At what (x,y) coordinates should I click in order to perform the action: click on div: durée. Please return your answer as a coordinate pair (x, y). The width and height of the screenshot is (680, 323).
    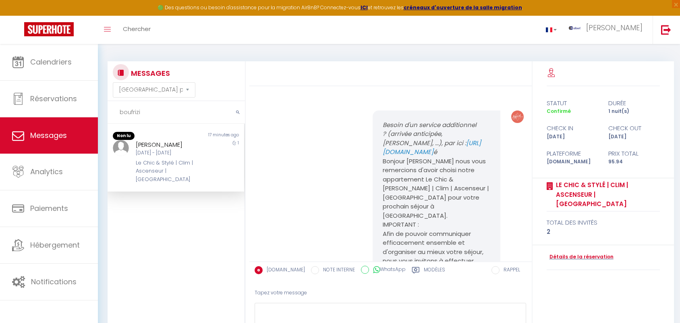
    Looking at the image, I should click on (634, 103).